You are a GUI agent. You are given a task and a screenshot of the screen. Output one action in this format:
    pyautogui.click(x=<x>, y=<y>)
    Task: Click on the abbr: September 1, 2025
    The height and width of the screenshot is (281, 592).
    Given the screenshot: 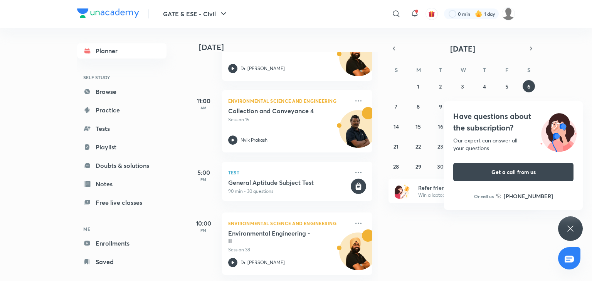 What is the action you would take?
    pyautogui.click(x=418, y=86)
    